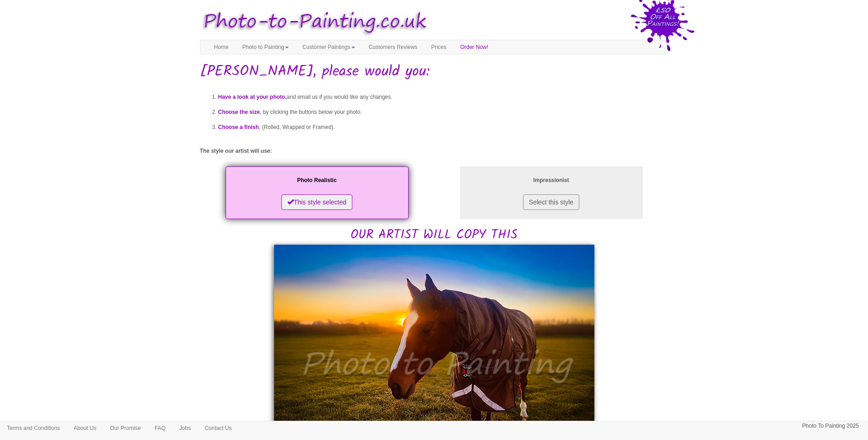 This screenshot has height=440, width=868. I want to click on a: Our Promise, so click(125, 427).